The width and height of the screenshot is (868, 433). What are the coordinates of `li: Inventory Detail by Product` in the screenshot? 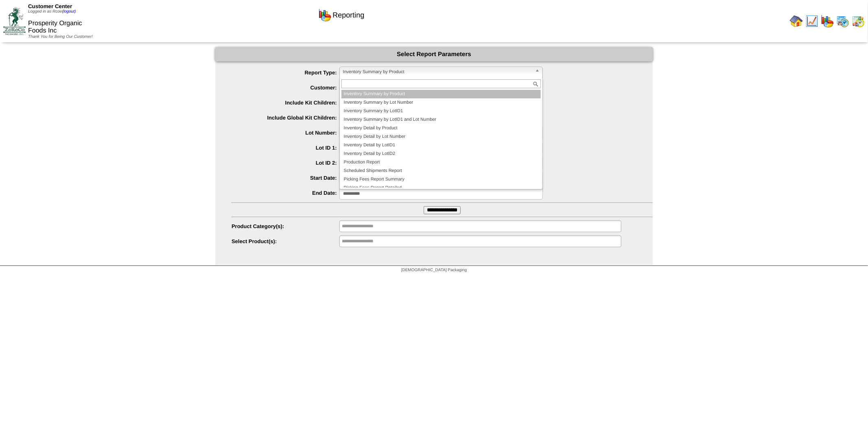 It's located at (441, 128).